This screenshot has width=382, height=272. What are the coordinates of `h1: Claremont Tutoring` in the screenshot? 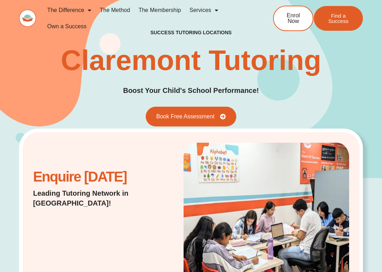 It's located at (191, 60).